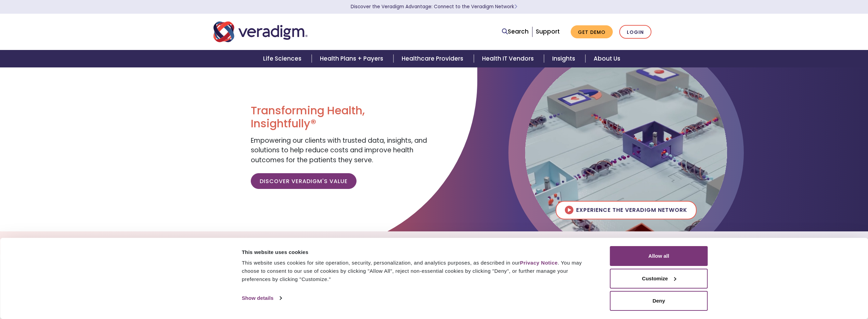  Describe the element at coordinates (418, 252) in the screenshot. I see `div: This website uses cookies` at that location.